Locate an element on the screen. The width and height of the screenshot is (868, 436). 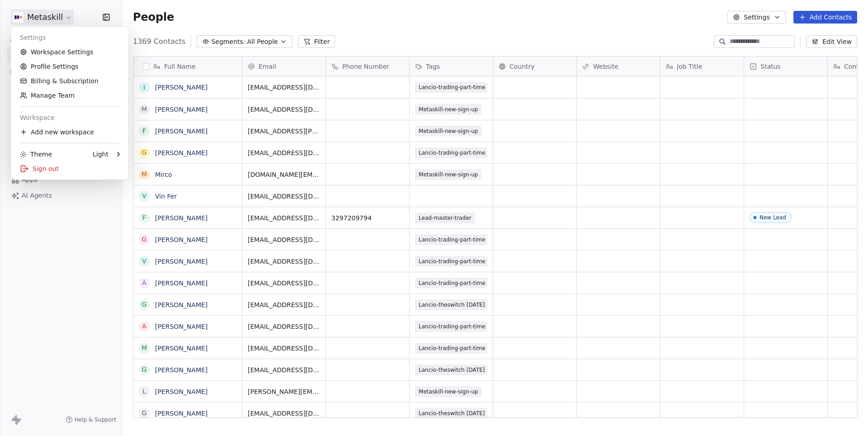
div: Sign out is located at coordinates (70, 169).